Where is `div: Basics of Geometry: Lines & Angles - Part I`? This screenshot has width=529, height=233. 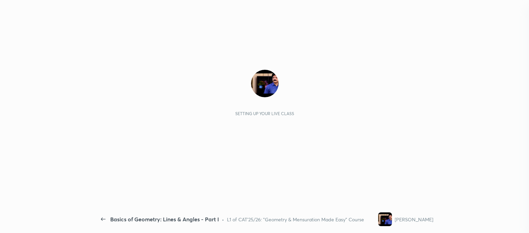
div: Basics of Geometry: Lines & Angles - Part I is located at coordinates (165, 220).